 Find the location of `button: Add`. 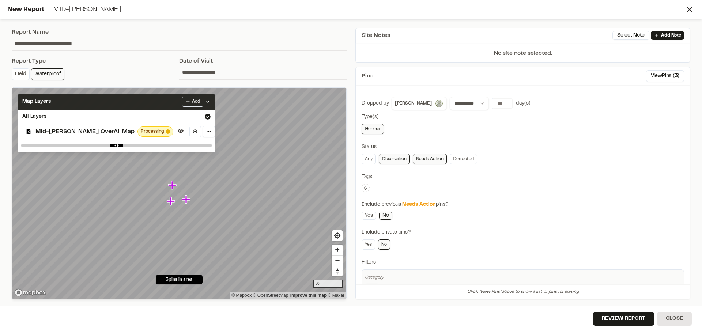

button: Add is located at coordinates (193, 102).